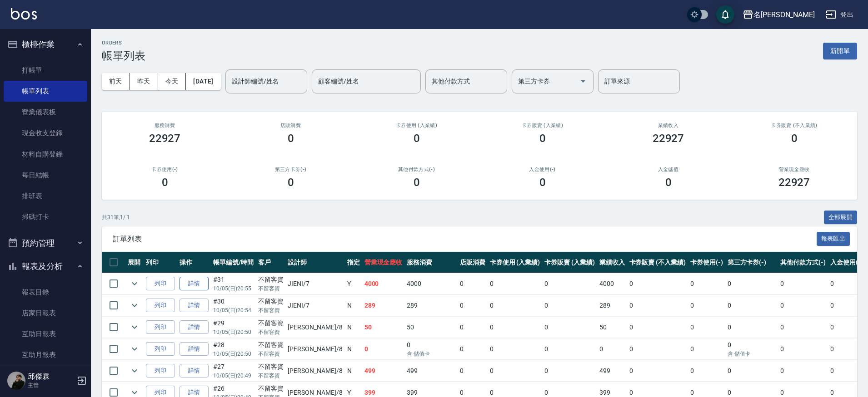 Image resolution: width=868 pixels, height=397 pixels. I want to click on p: 含 儲值卡, so click(431, 354).